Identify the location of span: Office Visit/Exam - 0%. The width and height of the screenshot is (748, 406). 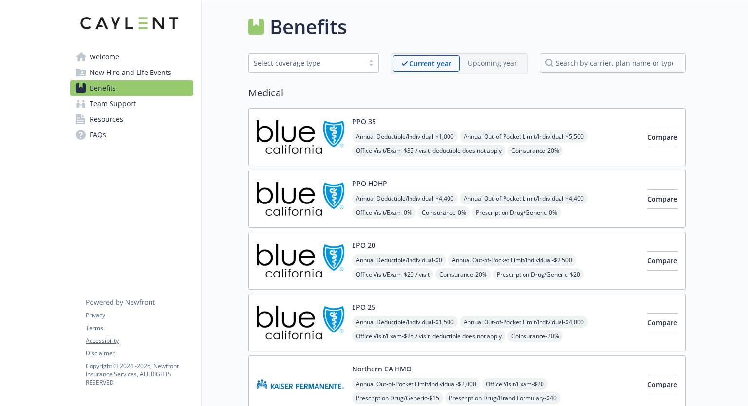
(384, 212).